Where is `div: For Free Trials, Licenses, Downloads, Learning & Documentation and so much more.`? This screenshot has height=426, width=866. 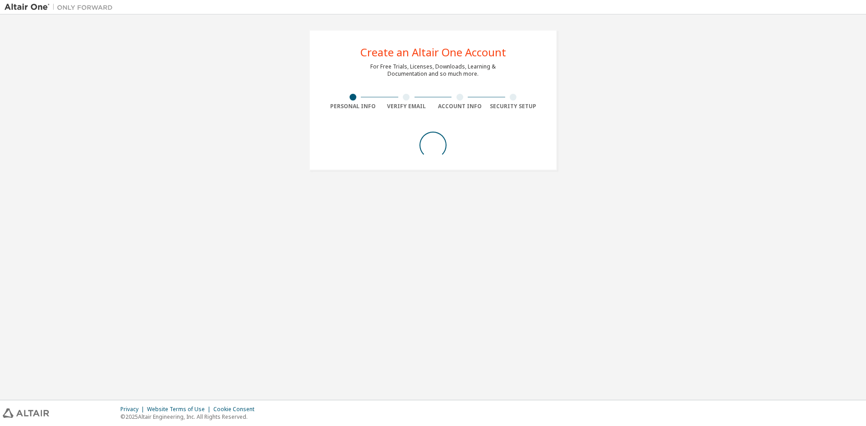
div: For Free Trials, Licenses, Downloads, Learning & Documentation and so much more. is located at coordinates (433, 70).